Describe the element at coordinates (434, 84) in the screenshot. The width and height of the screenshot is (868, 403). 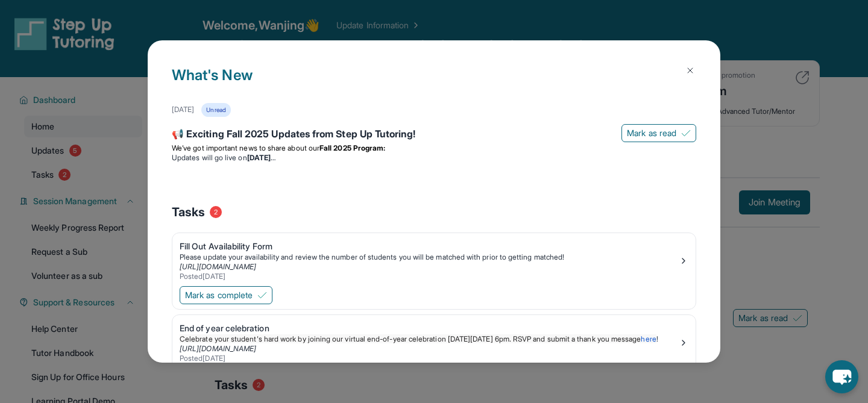
I see `h1: What's New` at that location.